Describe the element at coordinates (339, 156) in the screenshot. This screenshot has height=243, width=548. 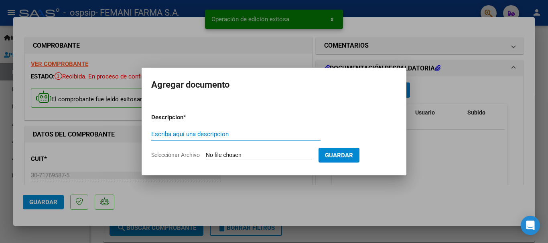
I see `span: Guardar` at that location.